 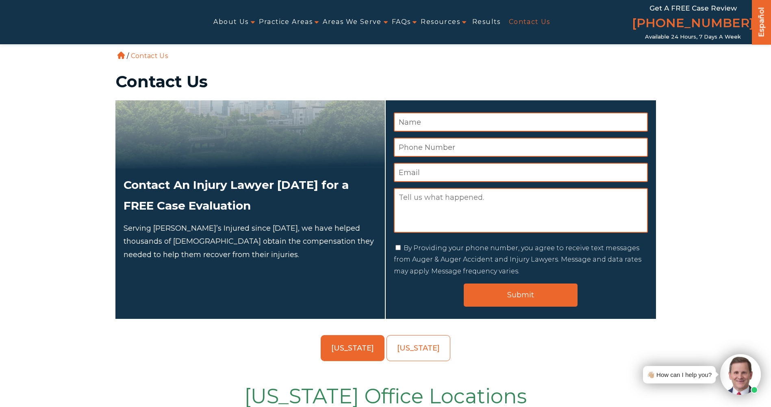 What do you see at coordinates (679, 375) in the screenshot?
I see `div: 👋🏼 How can I help you?` at bounding box center [679, 375].